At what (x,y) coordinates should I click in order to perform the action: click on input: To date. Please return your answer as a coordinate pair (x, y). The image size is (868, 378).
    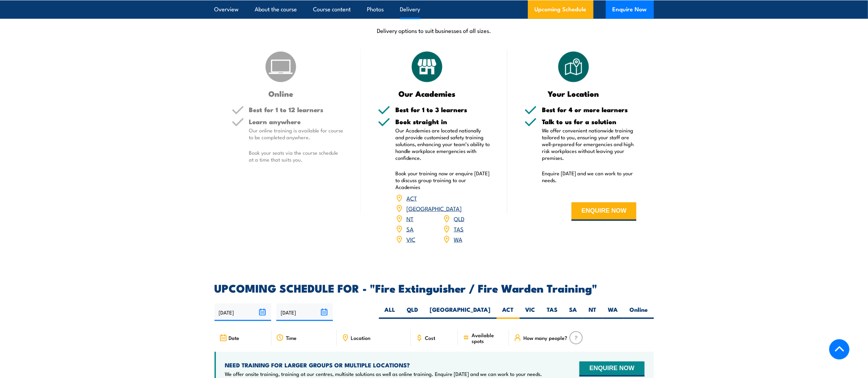
    Looking at the image, I should click on (304, 312).